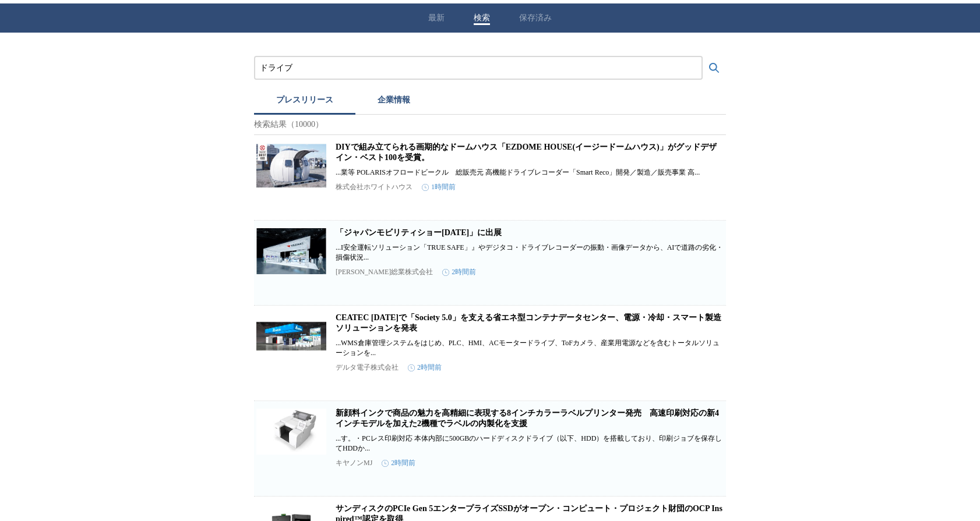 This screenshot has height=521, width=980. Describe the element at coordinates (527, 418) in the screenshot. I see `a: 新顔料インクで商品の魅力を高精細に表現する8インチカラーラベルプリンター発売 高速印刷対応の新4インチモデルを加えた2機種でラベルの内製化を支援` at that location.